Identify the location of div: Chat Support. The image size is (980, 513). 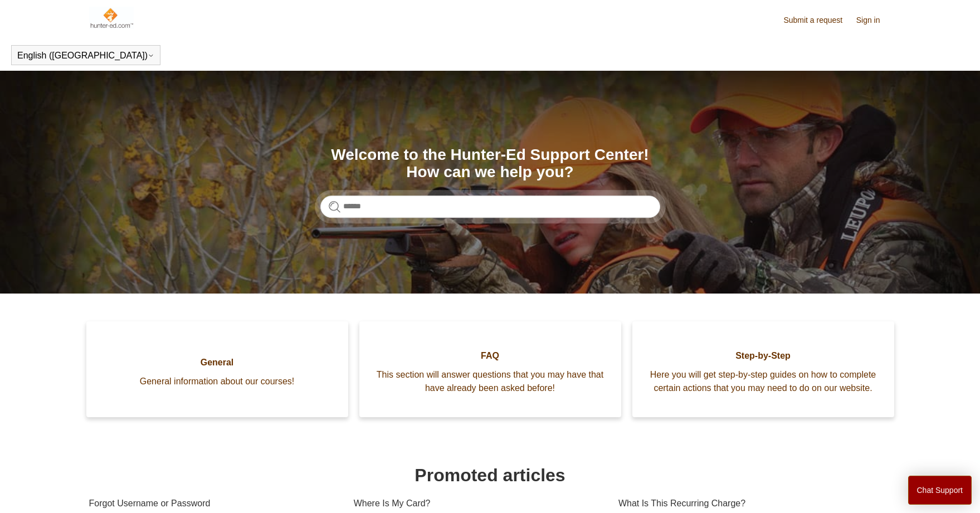
(940, 490).